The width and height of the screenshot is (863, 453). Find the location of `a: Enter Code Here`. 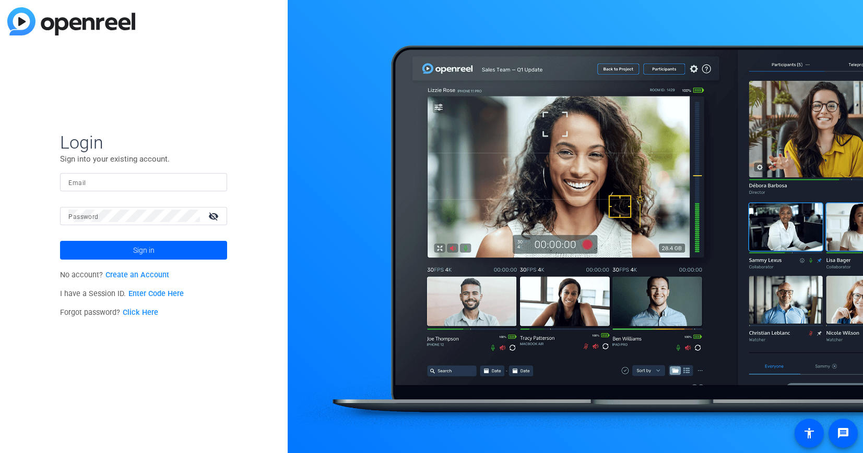

a: Enter Code Here is located at coordinates (156, 294).